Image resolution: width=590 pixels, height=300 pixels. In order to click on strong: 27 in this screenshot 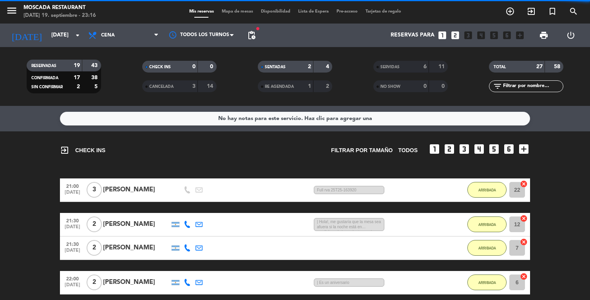, I will do `click(540, 67)`.